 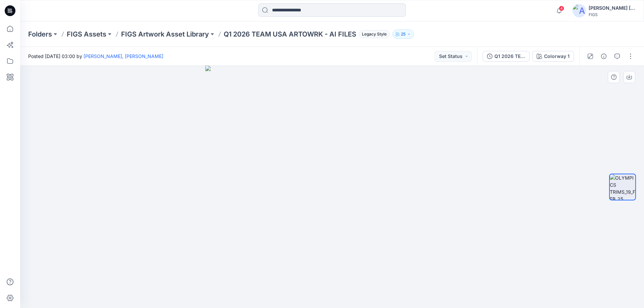 What do you see at coordinates (165, 34) in the screenshot?
I see `p: FIGS Artwork Asset Library` at bounding box center [165, 34].